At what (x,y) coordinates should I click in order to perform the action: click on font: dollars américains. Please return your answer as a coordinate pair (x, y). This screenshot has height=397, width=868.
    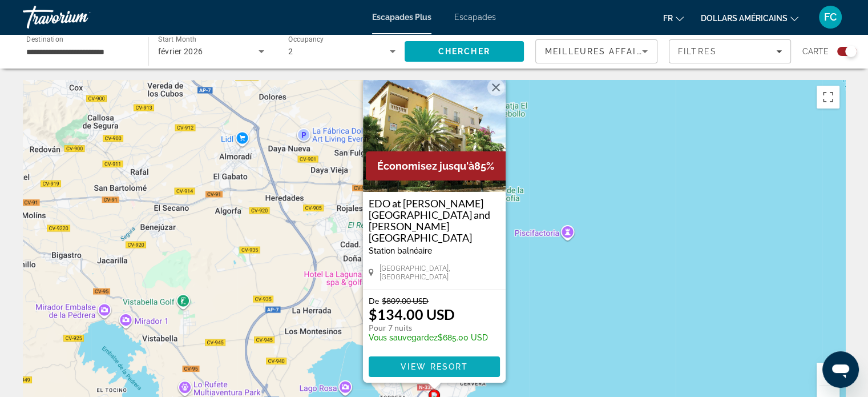
    Looking at the image, I should click on (744, 18).